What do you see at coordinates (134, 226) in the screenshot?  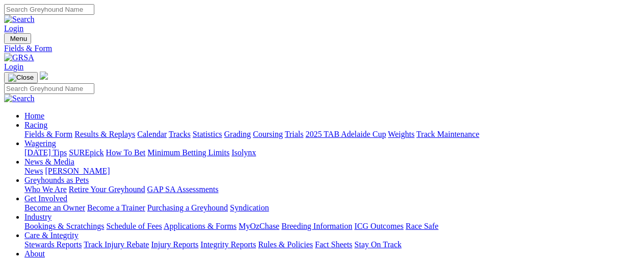 I see `a: Schedule of Fees` at bounding box center [134, 226].